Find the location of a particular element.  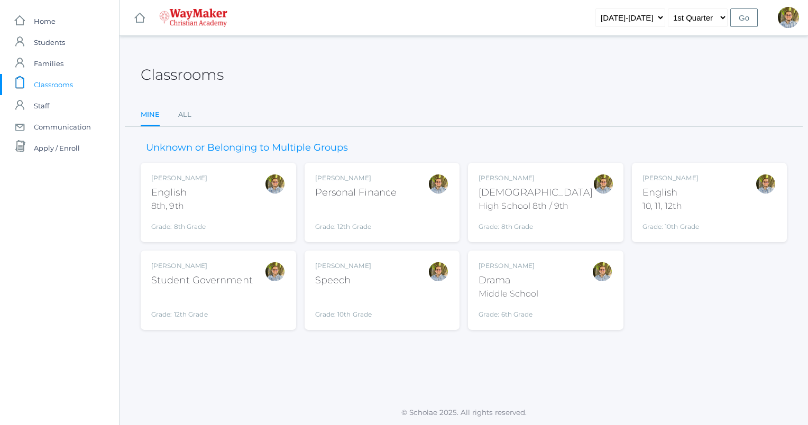

div: Personal Finance is located at coordinates (356, 192).